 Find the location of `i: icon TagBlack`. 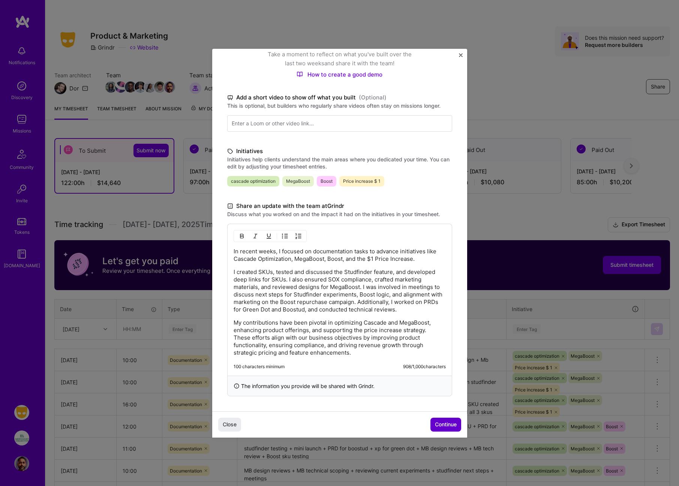

i: icon TagBlack is located at coordinates (230, 151).